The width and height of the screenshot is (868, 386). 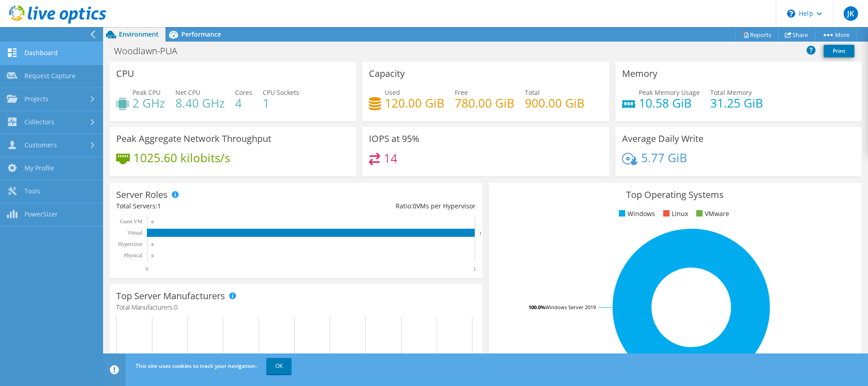 What do you see at coordinates (532, 92) in the screenshot?
I see `span: Total` at bounding box center [532, 92].